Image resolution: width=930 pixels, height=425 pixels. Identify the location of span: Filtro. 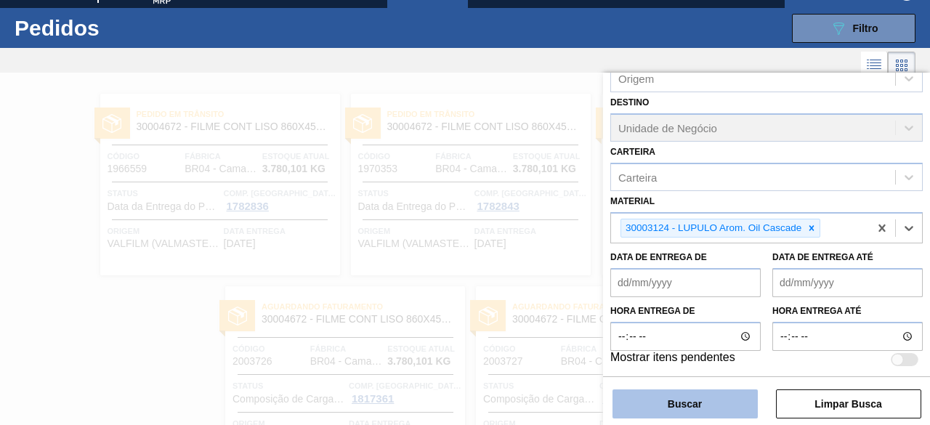
(865, 28).